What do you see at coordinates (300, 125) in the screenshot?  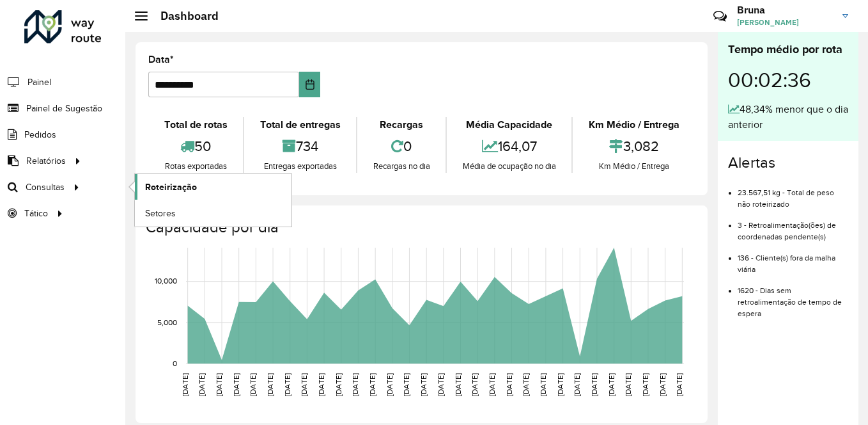 I see `div: Total de entregas` at bounding box center [300, 125].